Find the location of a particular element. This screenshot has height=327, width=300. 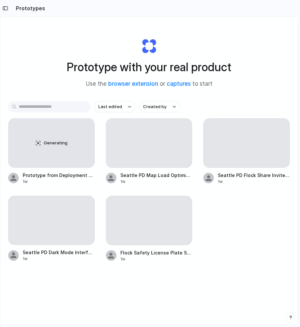

a: Flock Safety License Plate Search Simplified1w is located at coordinates (149, 228).